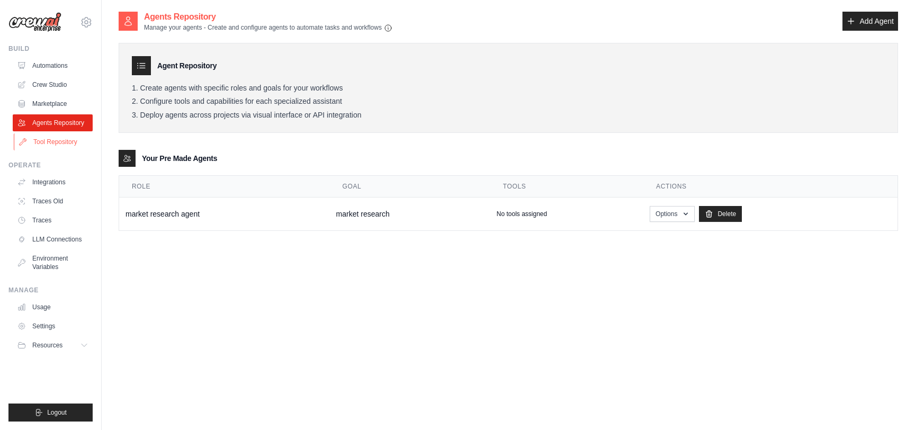  What do you see at coordinates (52, 123) in the screenshot?
I see `a: Agents Repository` at bounding box center [52, 123].